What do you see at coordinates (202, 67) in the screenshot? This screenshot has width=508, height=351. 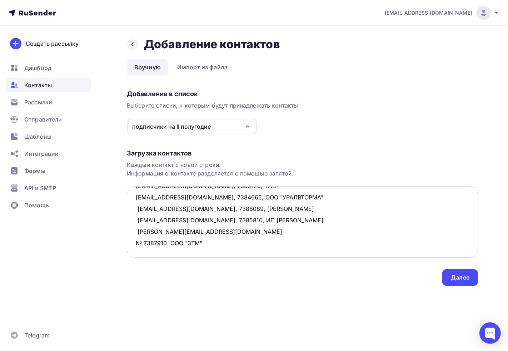 I see `a: Импорт из файла` at bounding box center [202, 67].